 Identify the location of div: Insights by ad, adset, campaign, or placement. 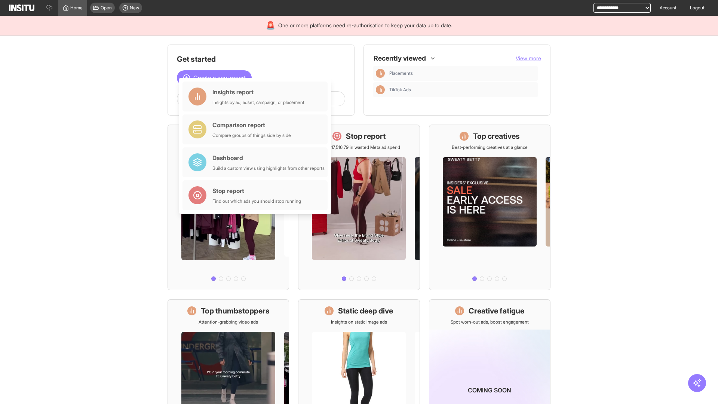
(259, 103).